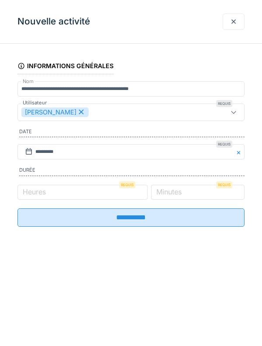 Image resolution: width=262 pixels, height=346 pixels. I want to click on label: Minutes, so click(169, 192).